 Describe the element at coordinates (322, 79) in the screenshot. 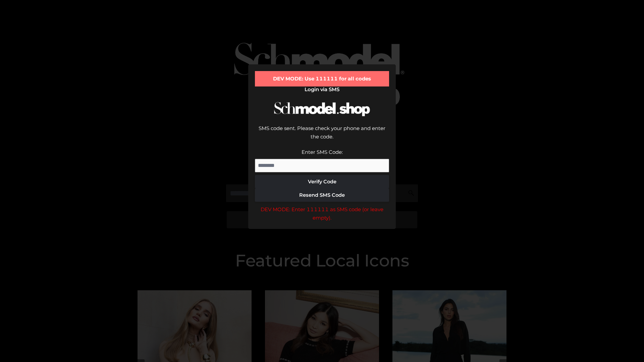

I see `div: DEV MODE: Use 111111 for all codes` at that location.